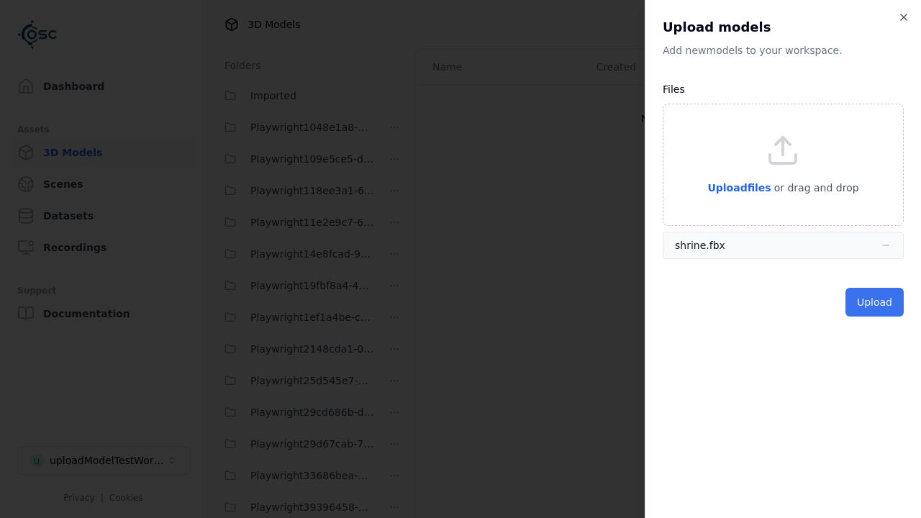 The width and height of the screenshot is (921, 518). I want to click on p: Add new model s to your workspace., so click(783, 50).